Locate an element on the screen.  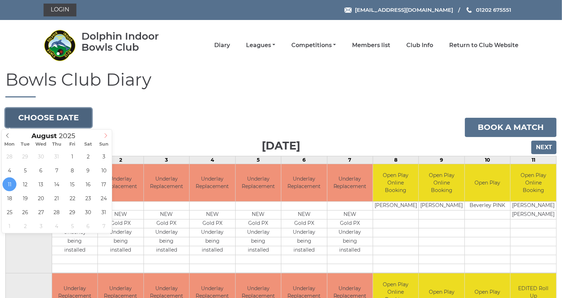
span: August 10, 2025 is located at coordinates (104, 170).